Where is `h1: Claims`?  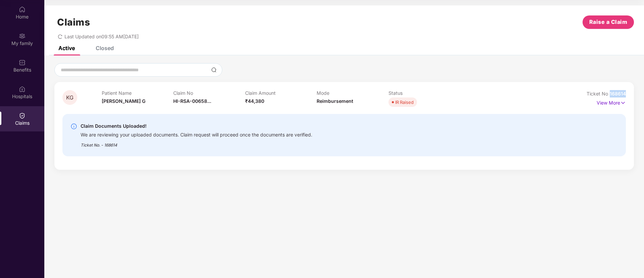
h1: Claims is located at coordinates (73, 22).